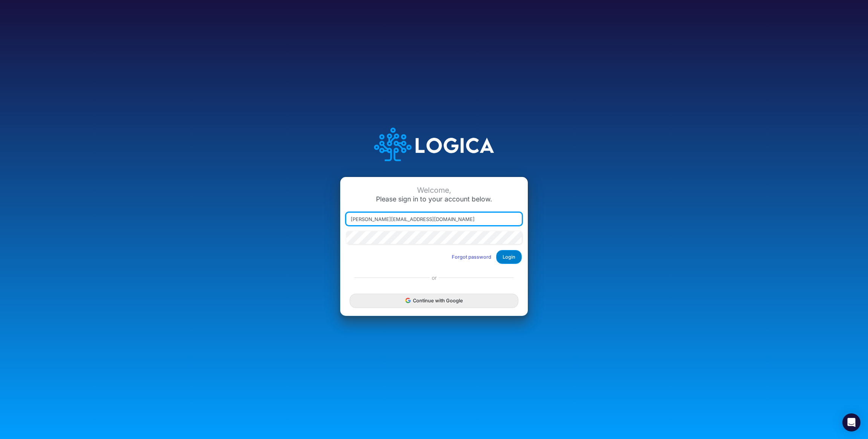  What do you see at coordinates (434, 301) in the screenshot?
I see `button: Continue with Google` at bounding box center [434, 301].